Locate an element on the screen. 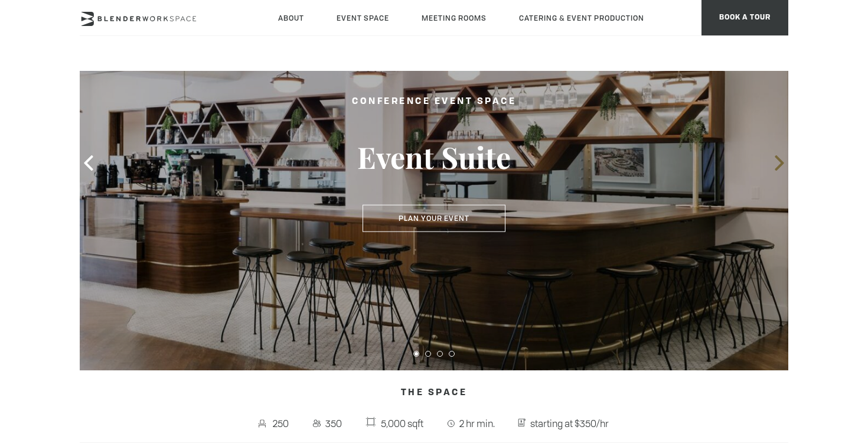 This screenshot has width=868, height=443. span: 5,000 sqft is located at coordinates (402, 423).